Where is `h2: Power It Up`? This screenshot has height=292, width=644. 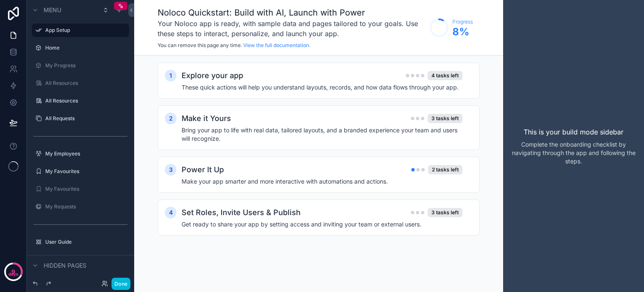 h2: Power It Up is located at coordinates (202, 170).